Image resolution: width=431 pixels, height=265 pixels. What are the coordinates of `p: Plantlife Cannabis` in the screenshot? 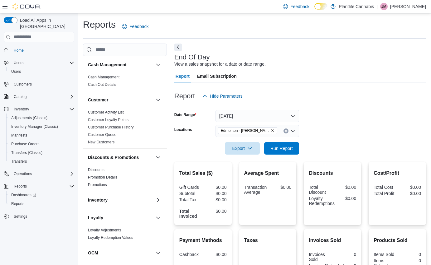 It's located at (356, 7).